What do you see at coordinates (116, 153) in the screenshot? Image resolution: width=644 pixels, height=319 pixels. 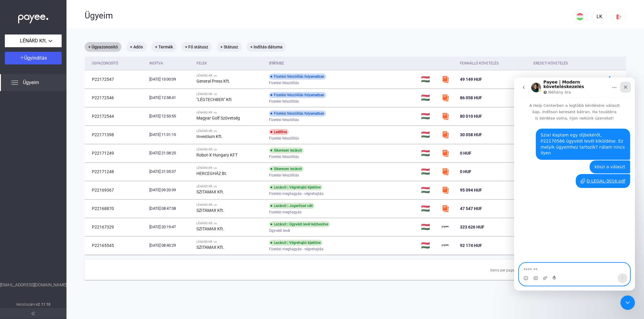 I see `td: P22171249` at bounding box center [116, 153].